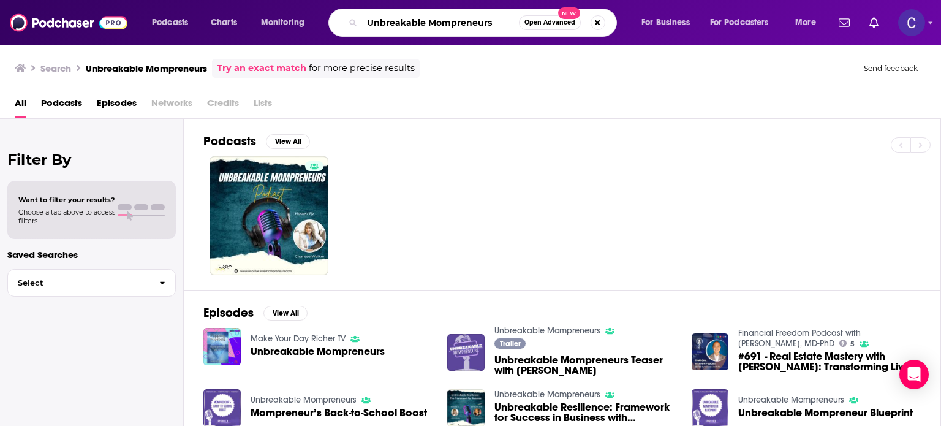 The image size is (941, 426). Describe the element at coordinates (20, 105) in the screenshot. I see `span: All` at that location.